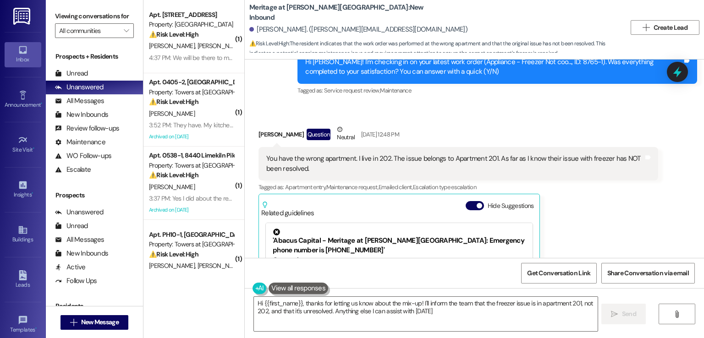 Image resolution: width=704 pixels, height=338 pixels. Describe the element at coordinates (80, 142) in the screenshot. I see `div: Maintenance` at that location.